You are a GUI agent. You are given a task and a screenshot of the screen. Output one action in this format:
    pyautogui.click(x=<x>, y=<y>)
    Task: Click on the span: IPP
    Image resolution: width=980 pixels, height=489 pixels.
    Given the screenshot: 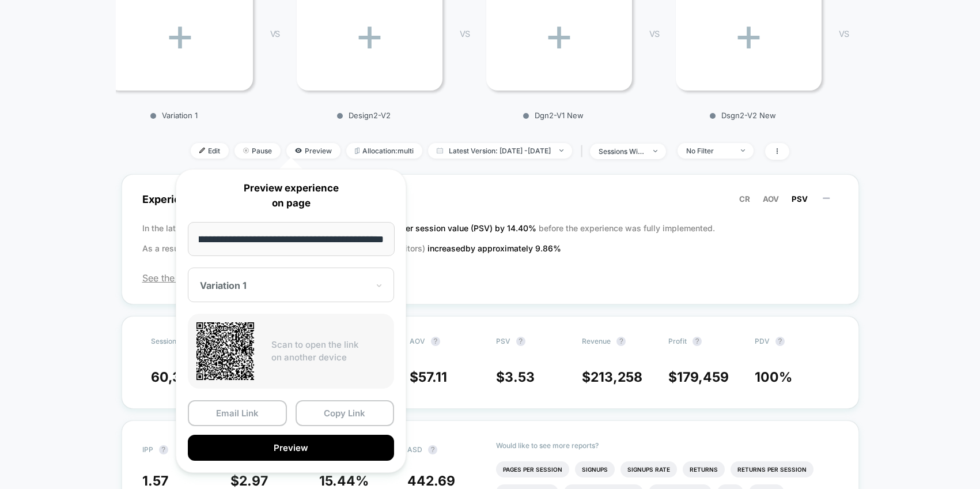 What is the action you would take?
    pyautogui.click(x=148, y=449)
    